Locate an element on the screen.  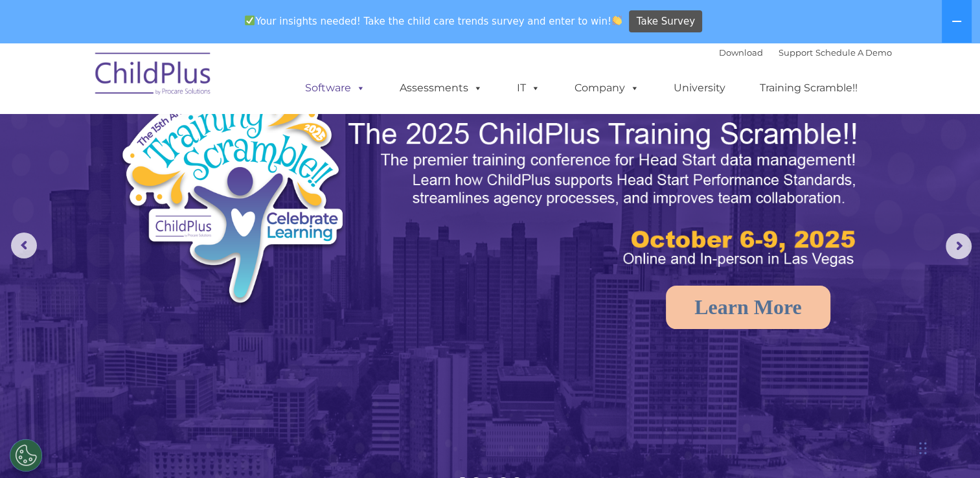
a: University is located at coordinates (699, 88).